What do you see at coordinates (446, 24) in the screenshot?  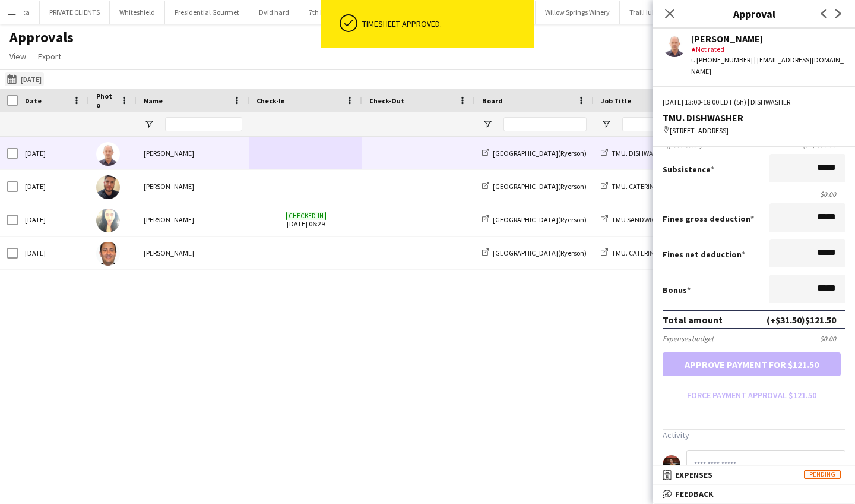 I see `div: Timesheet approved.` at bounding box center [446, 24].